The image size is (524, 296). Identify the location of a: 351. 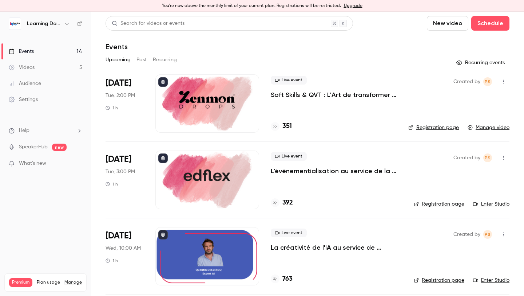
(281, 126).